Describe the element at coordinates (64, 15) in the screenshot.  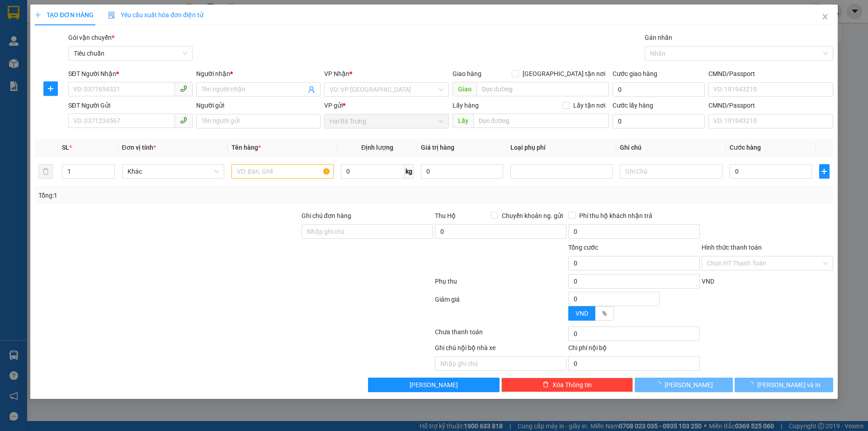
I see `span: TẠO ĐƠN HÀNG` at that location.